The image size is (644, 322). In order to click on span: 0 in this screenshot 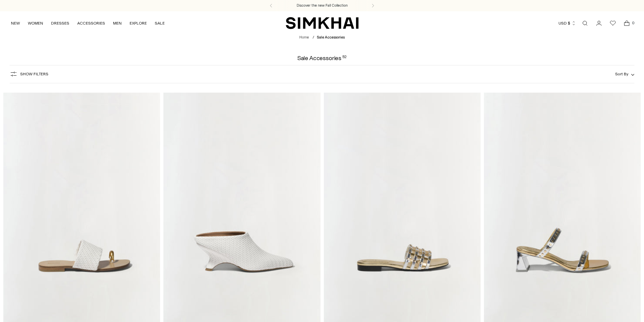, I will do `click(633, 23)`.